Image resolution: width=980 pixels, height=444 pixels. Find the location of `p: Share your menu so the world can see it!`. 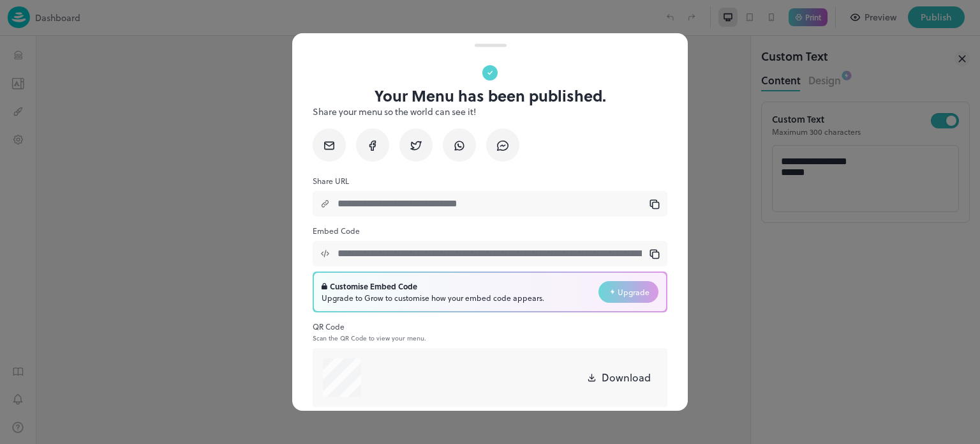

p: Share your menu so the world can see it! is located at coordinates (490, 111).